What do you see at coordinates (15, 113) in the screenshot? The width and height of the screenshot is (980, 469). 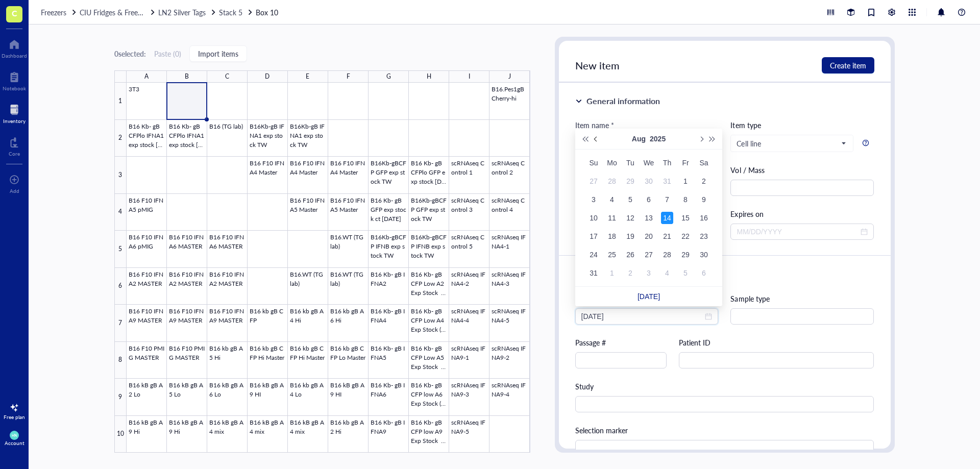 I see `a: Inventory` at bounding box center [15, 113].